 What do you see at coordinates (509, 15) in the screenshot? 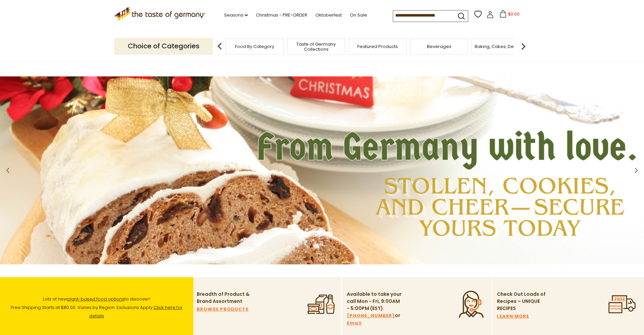
I see `button: $0.00` at bounding box center [509, 15].